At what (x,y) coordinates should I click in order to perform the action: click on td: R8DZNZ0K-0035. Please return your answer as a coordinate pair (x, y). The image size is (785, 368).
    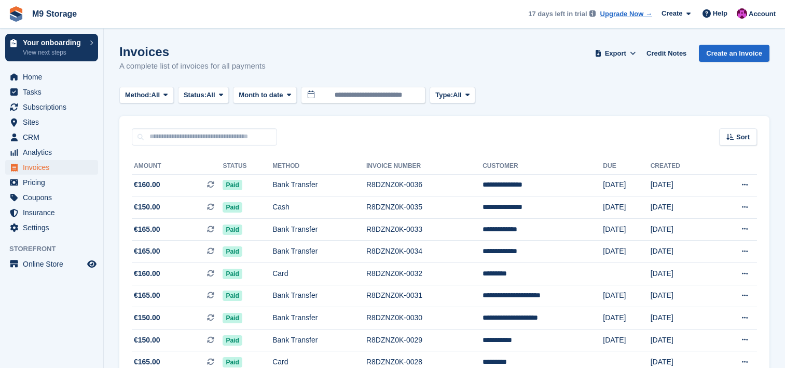
    Looking at the image, I should click on (425, 207).